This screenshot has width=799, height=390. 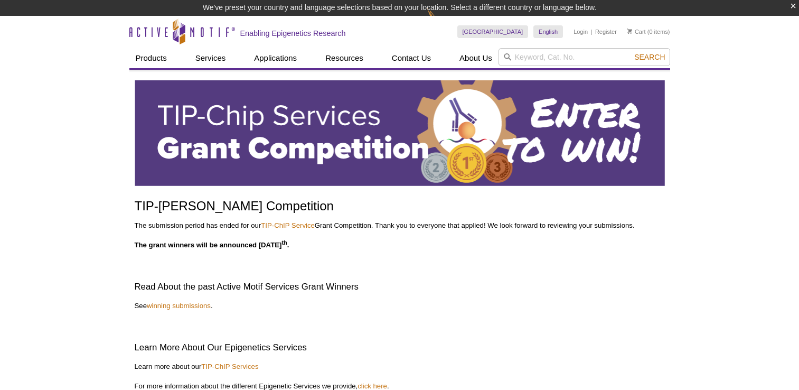 I want to click on a: English, so click(x=548, y=32).